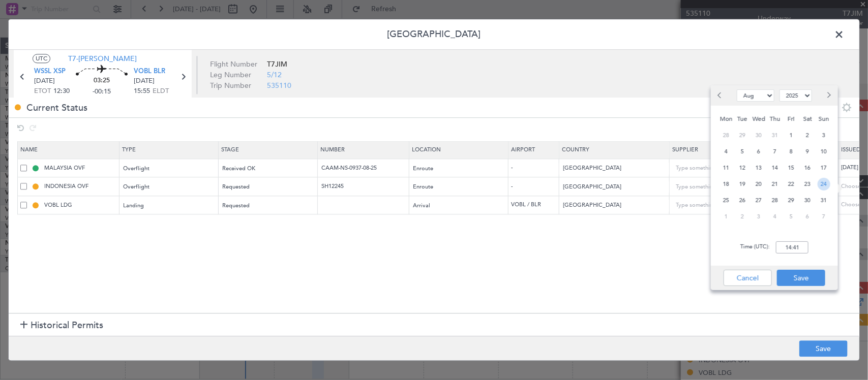  Describe the element at coordinates (807, 151) in the screenshot. I see `div: 9-8-2025` at that location.